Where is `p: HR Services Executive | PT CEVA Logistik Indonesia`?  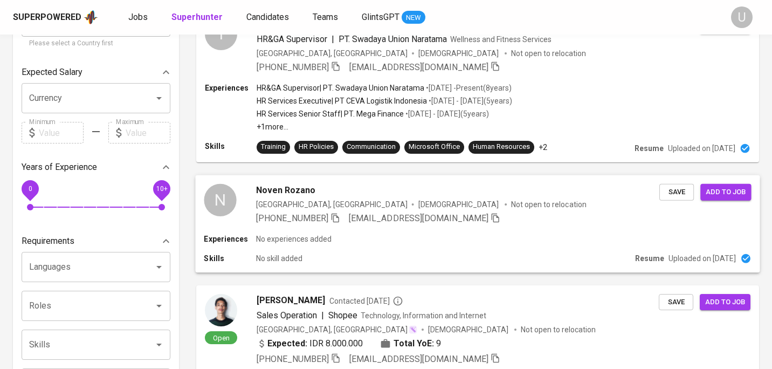
p: HR Services Executive | PT CEVA Logistik Indonesia is located at coordinates (342, 101).